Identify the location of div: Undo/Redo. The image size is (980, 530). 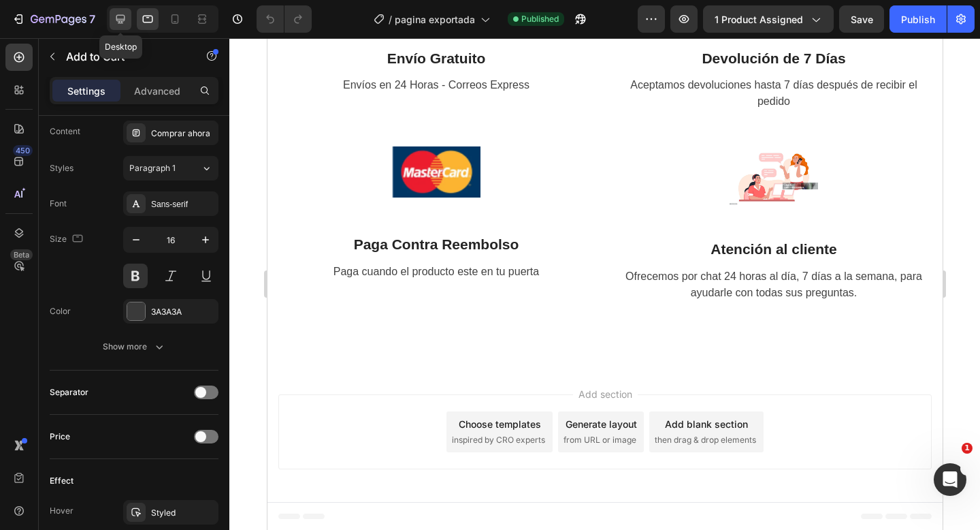
(284, 19).